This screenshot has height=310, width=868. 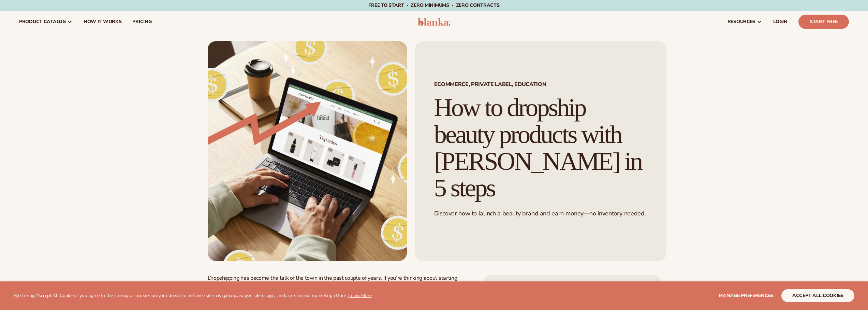 What do you see at coordinates (307, 151) in the screenshot?
I see `img: Growing money with ecommerce` at bounding box center [307, 151].